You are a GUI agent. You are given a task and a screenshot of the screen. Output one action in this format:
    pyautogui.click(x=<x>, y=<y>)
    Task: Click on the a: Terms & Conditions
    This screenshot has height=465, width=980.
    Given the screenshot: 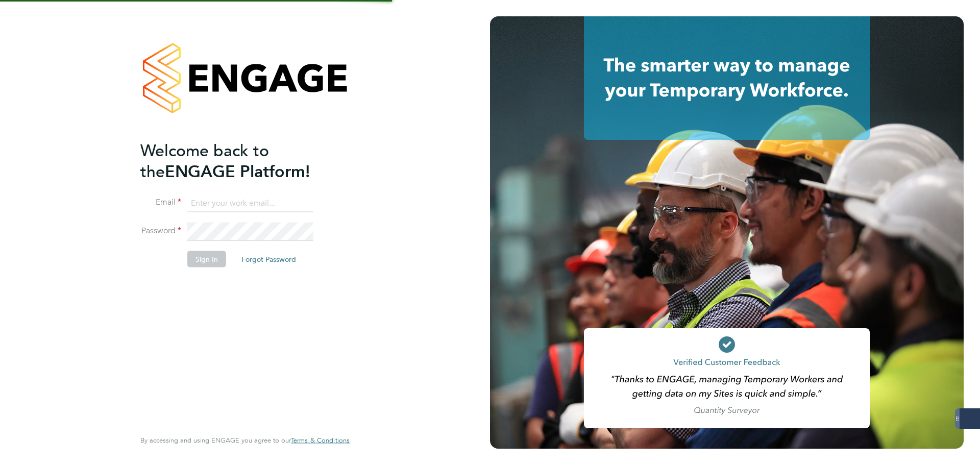 What is the action you would take?
    pyautogui.click(x=320, y=440)
    